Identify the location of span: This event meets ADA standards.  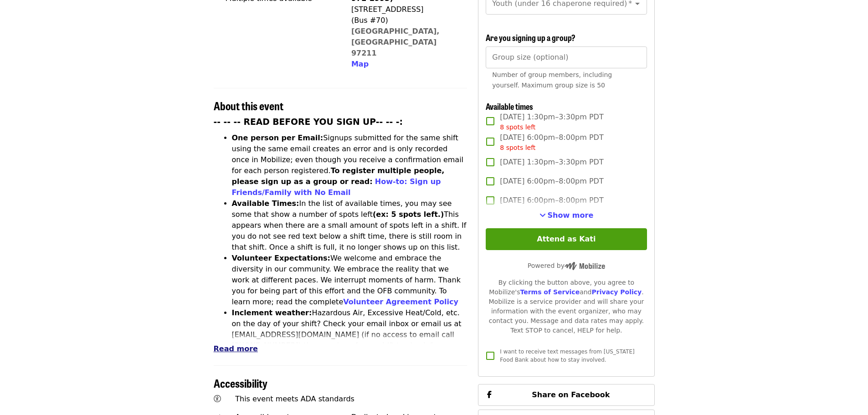
(295, 398).